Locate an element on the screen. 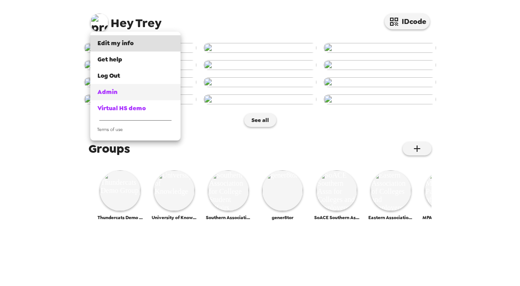 This screenshot has width=520, height=286. span: Virtual HS demo is located at coordinates (121, 108).